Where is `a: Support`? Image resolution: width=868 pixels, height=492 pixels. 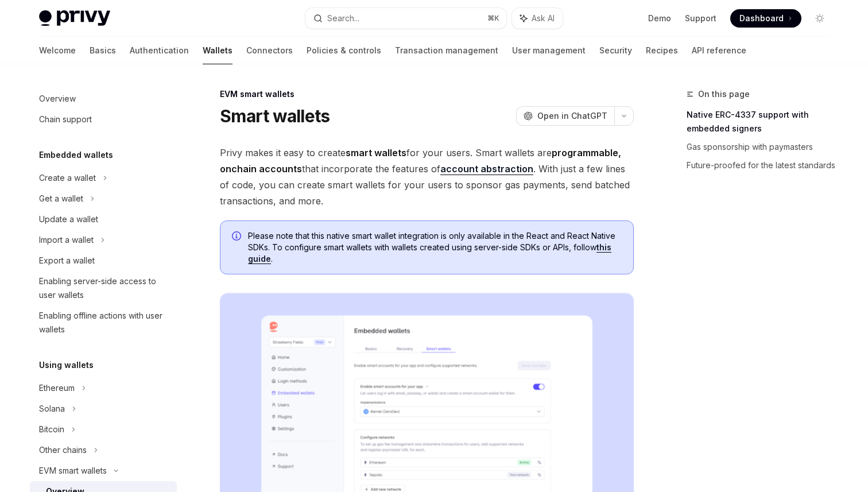 a: Support is located at coordinates (700, 18).